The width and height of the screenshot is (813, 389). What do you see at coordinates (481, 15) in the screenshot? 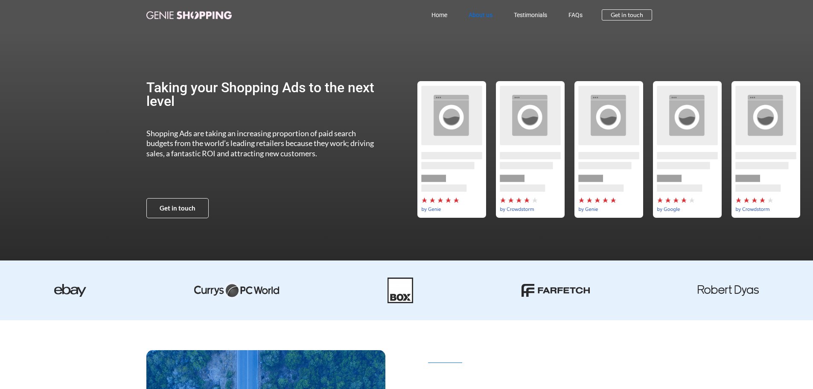
I see `a: About us` at bounding box center [481, 15].